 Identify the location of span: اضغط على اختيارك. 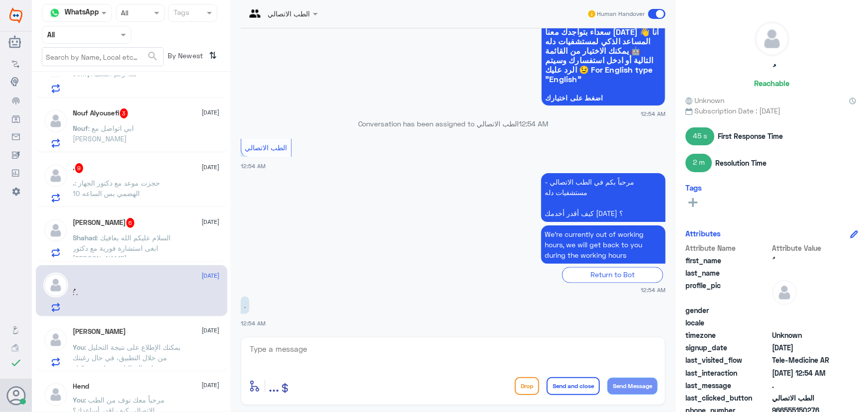
(603, 98).